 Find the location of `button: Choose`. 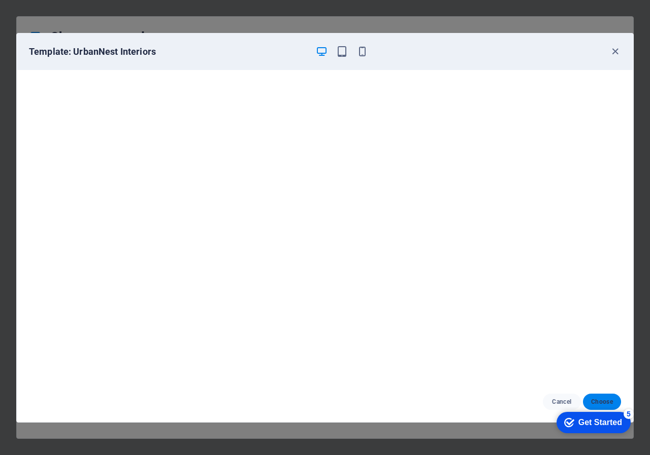

button: Choose is located at coordinates (602, 402).